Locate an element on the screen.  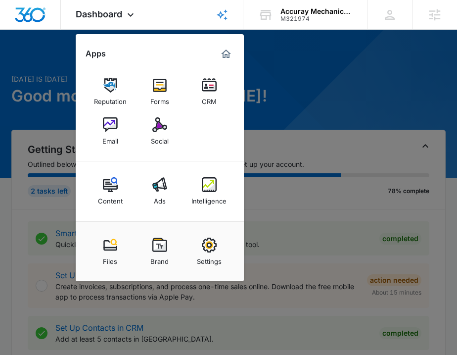
a: Intelligence is located at coordinates (209, 191).